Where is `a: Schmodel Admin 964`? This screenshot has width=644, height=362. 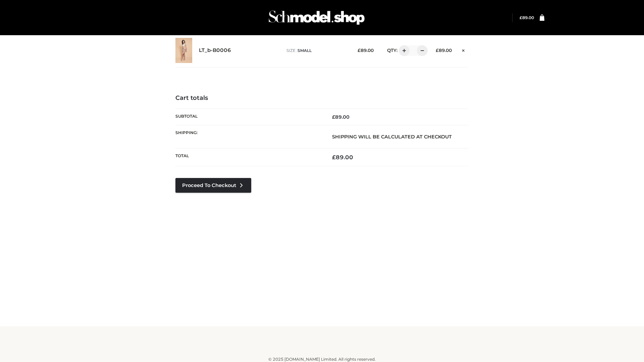
a: Schmodel Admin 964 is located at coordinates (317, 18).